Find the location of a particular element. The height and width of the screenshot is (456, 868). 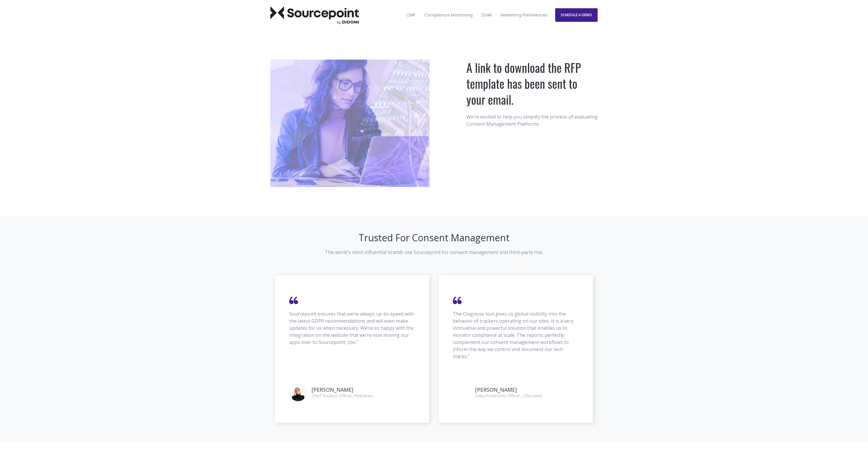

a: DSAR is located at coordinates (487, 15).